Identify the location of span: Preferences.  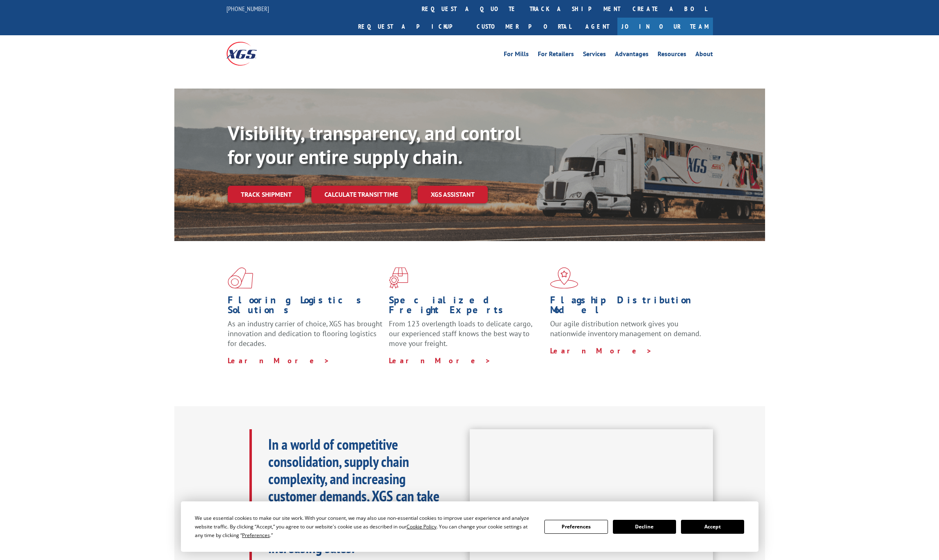
(256, 535).